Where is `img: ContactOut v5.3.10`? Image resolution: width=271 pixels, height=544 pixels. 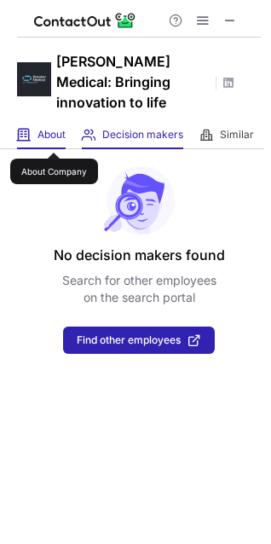
img: ContactOut v5.3.10 is located at coordinates (85, 20).